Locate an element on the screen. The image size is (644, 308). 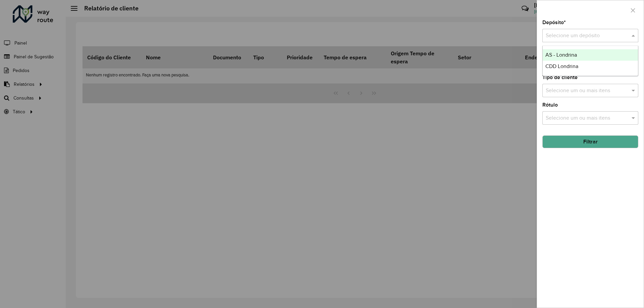
label: Depósito is located at coordinates (554, 23).